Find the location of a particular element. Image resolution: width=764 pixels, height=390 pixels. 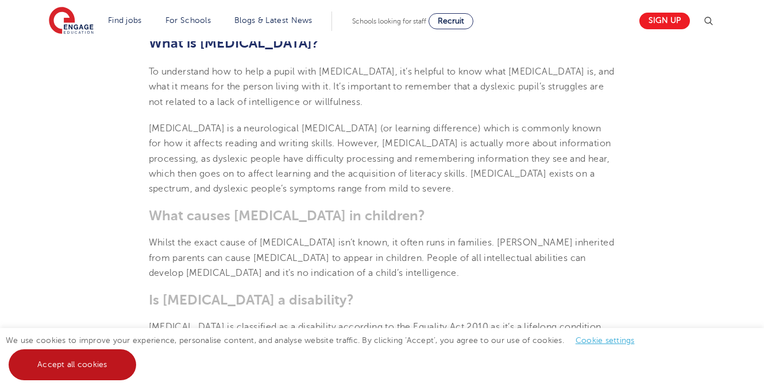

a: Sign up is located at coordinates (664, 21).